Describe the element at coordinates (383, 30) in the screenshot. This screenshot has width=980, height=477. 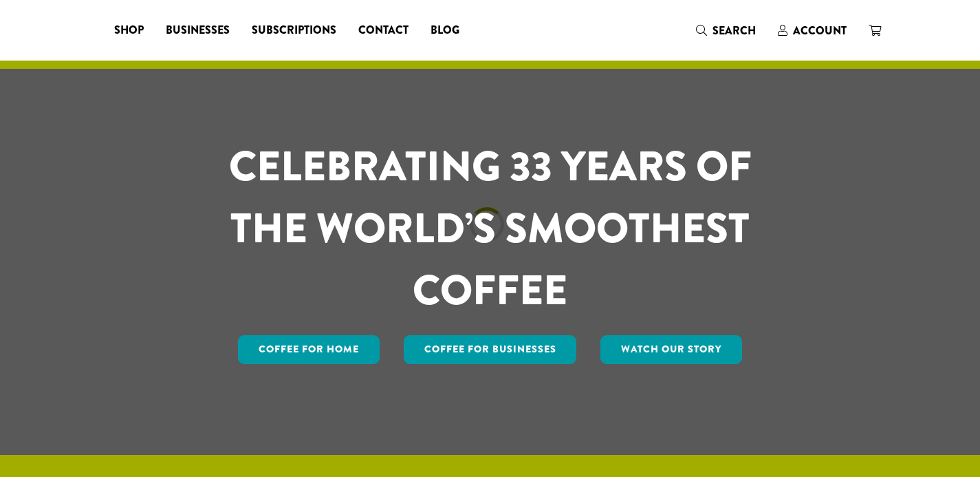
I see `span: Contact` at that location.